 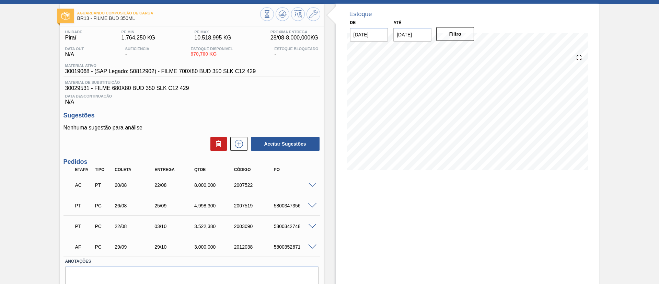 I want to click on div: 3.000,000, so click(x=215, y=247).